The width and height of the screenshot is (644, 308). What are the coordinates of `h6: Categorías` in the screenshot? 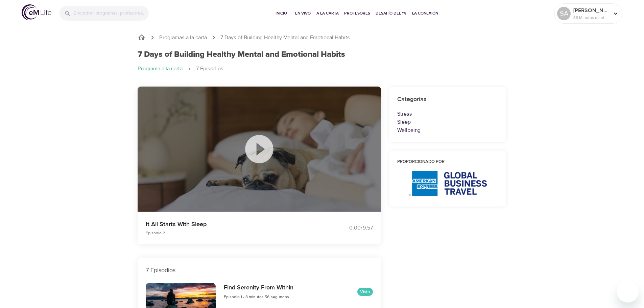 It's located at (448, 99).